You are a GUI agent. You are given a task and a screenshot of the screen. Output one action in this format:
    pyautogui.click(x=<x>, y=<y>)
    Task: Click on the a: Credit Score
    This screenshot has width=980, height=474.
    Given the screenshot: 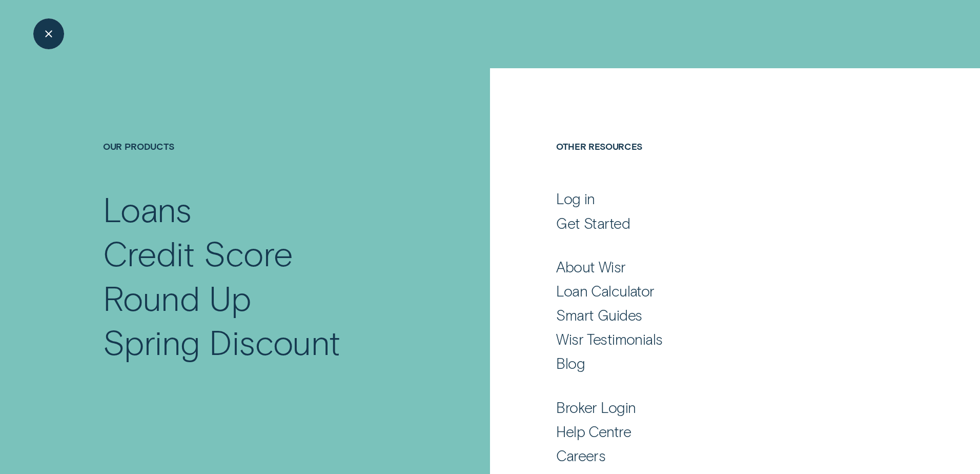 What is the action you would take?
    pyautogui.click(x=261, y=253)
    